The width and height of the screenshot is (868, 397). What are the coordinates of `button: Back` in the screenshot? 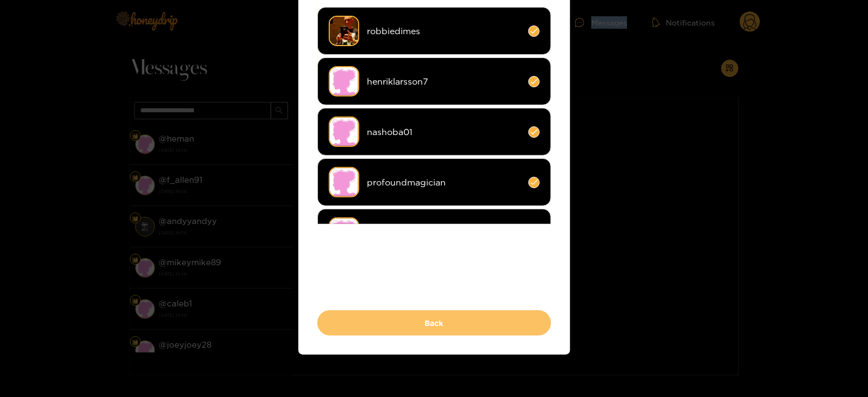 It's located at (434, 323).